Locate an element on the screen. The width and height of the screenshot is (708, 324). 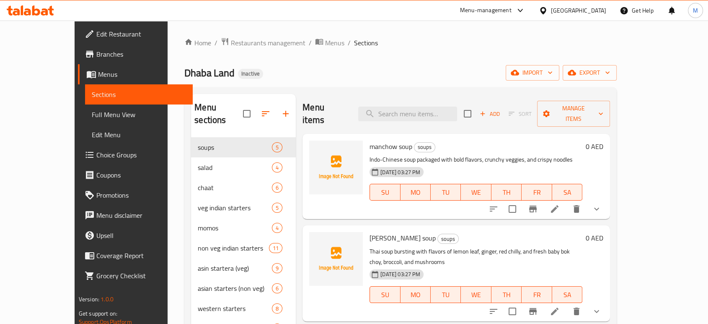
span: Select to update is located at coordinates (513, 311).